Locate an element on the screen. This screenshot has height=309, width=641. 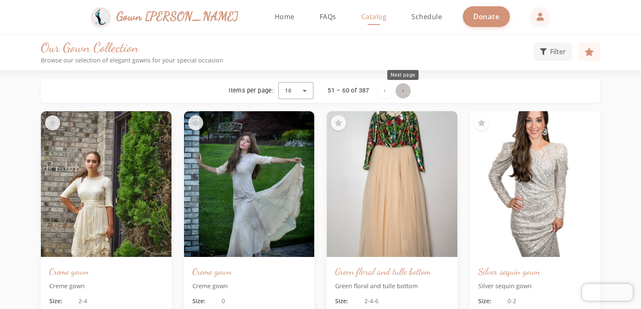
div: Next page is located at coordinates (402, 75).